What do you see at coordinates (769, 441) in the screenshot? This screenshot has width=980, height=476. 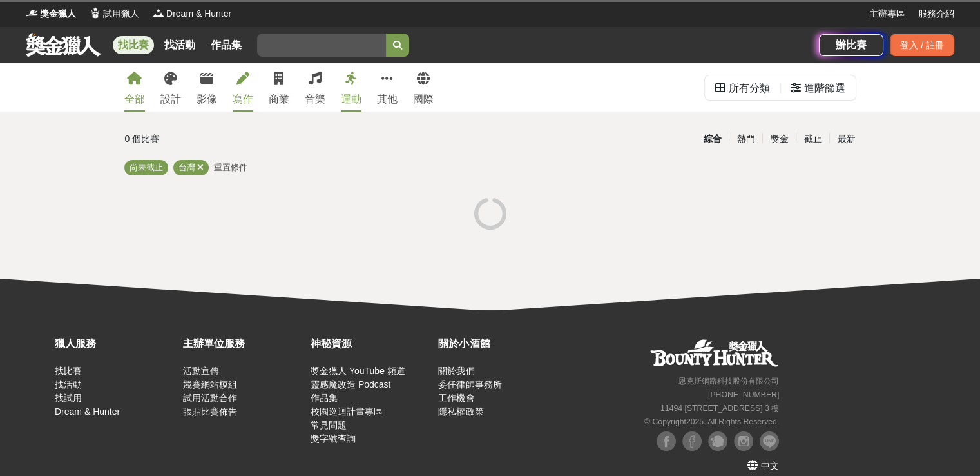 I see `img: LINE` at bounding box center [769, 441].